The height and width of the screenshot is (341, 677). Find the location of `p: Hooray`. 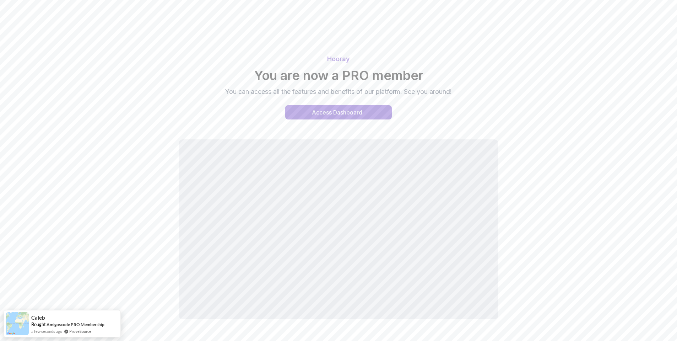

p: Hooray is located at coordinates (339, 59).